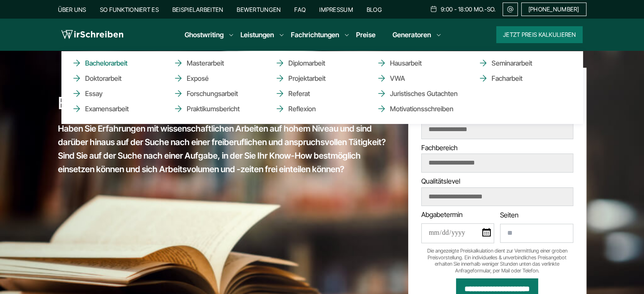 This screenshot has height=294, width=644. Describe the element at coordinates (216, 78) in the screenshot. I see `a: Exposé` at that location.